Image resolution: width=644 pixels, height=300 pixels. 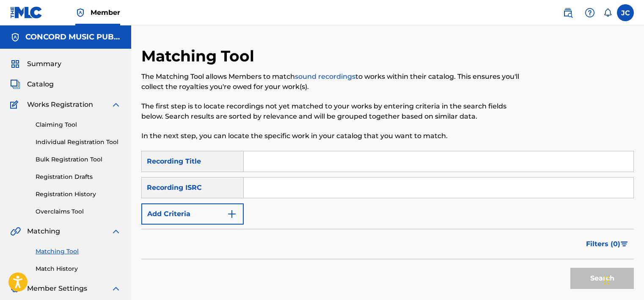 What do you see at coordinates (15, 64) in the screenshot?
I see `img: Summary` at bounding box center [15, 64].